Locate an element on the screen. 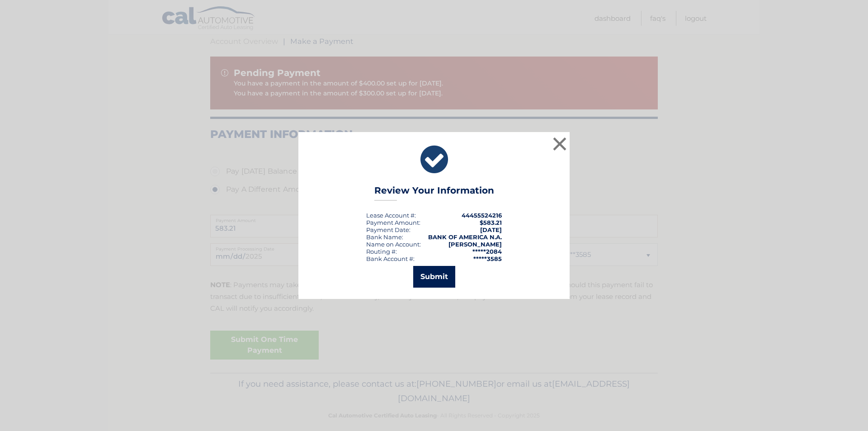  div: Bank Name: is located at coordinates (385, 237).